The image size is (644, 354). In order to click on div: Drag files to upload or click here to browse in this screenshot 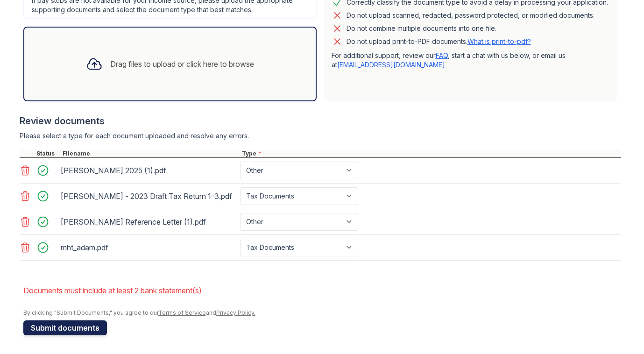, I will do `click(182, 64)`.